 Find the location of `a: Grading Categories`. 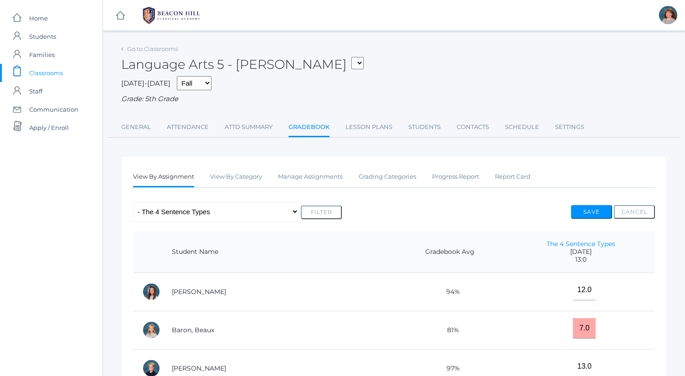

a: Grading Categories is located at coordinates (387, 177).